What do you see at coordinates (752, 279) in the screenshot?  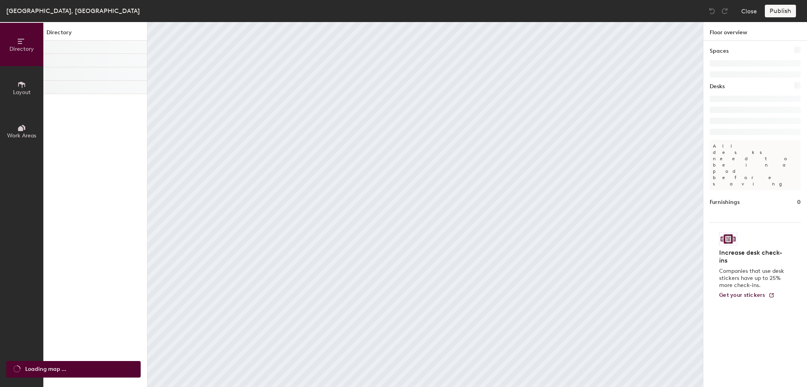 I see `p: Companies that use desk stickers have up to 25% more check-ins.` at bounding box center [752, 279].